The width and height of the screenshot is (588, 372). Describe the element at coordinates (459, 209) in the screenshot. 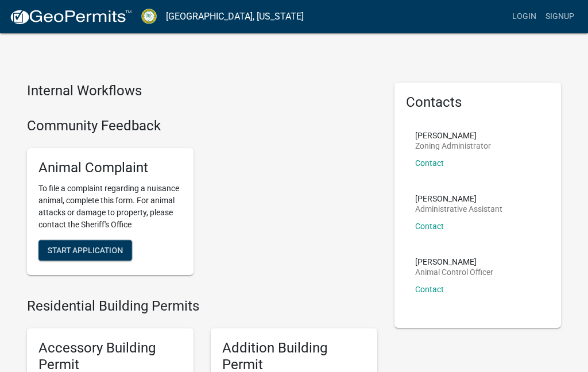

I see `p: Administrative Assistant` at that location.